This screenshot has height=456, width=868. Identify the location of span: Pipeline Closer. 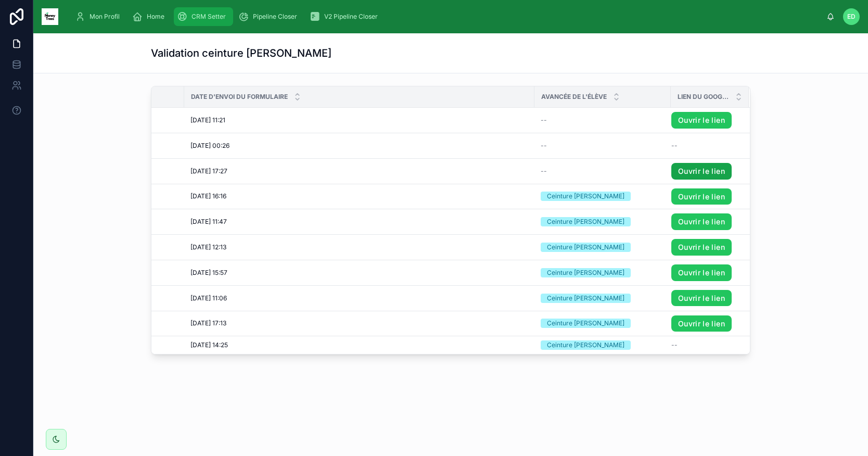
(275, 16).